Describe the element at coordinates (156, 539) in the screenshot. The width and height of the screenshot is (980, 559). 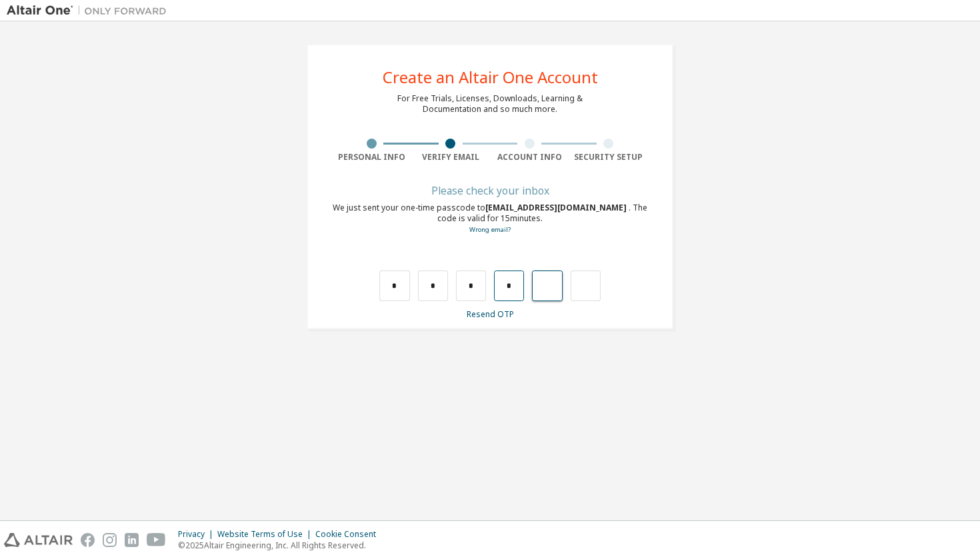
I see `img: youtube.svg` at that location.